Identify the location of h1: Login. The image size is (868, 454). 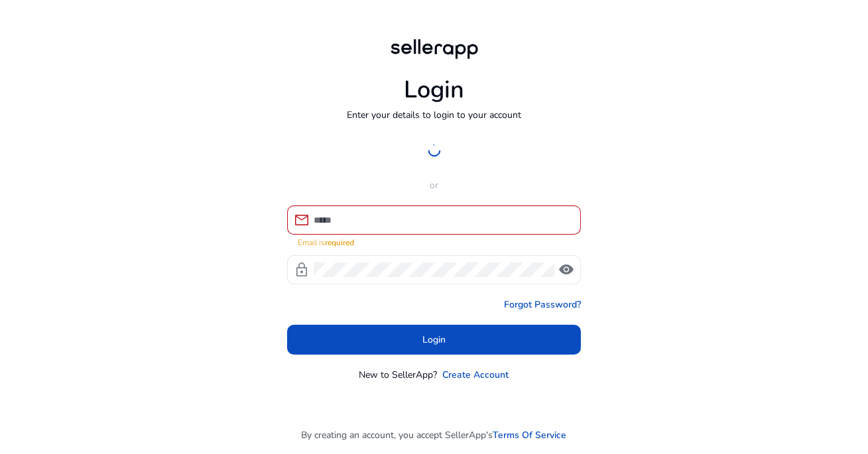
(434, 90).